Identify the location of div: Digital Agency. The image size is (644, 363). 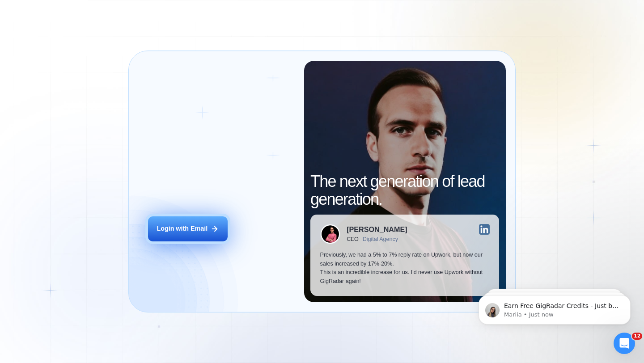
(380, 239).